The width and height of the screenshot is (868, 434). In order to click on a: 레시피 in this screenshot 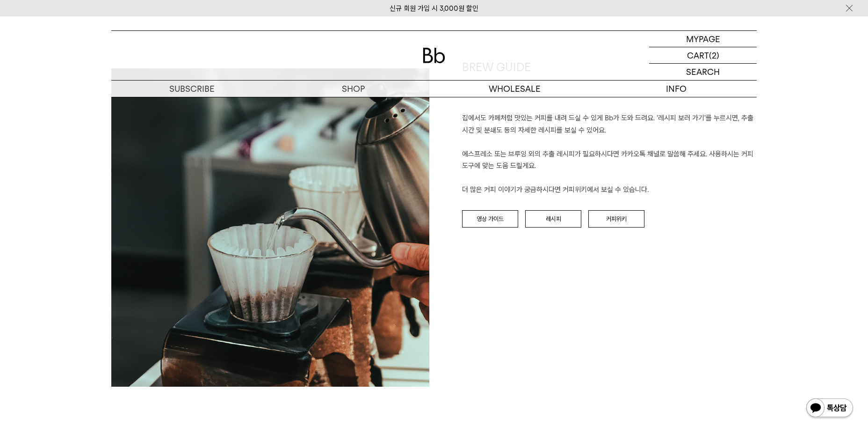, I will do `click(554, 219)`.